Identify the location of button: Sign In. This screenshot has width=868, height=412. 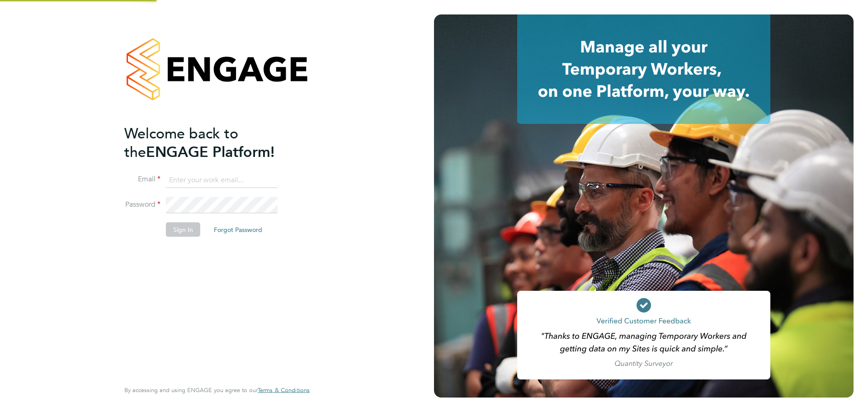
(183, 230).